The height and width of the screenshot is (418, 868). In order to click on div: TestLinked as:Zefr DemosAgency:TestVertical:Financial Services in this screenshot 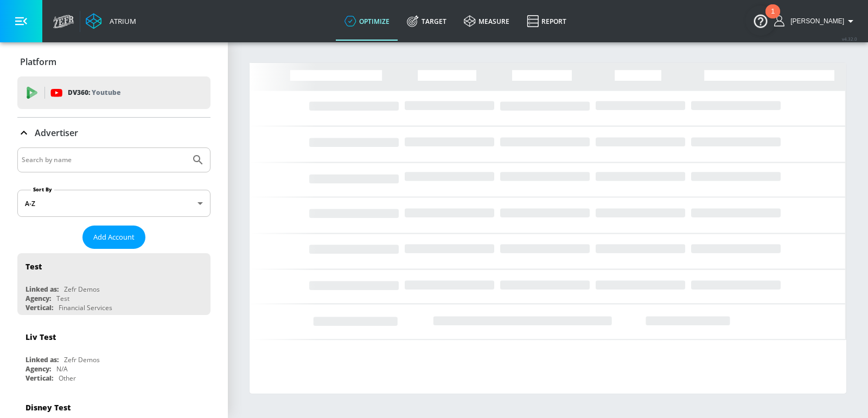, I will do `click(114, 284)`.